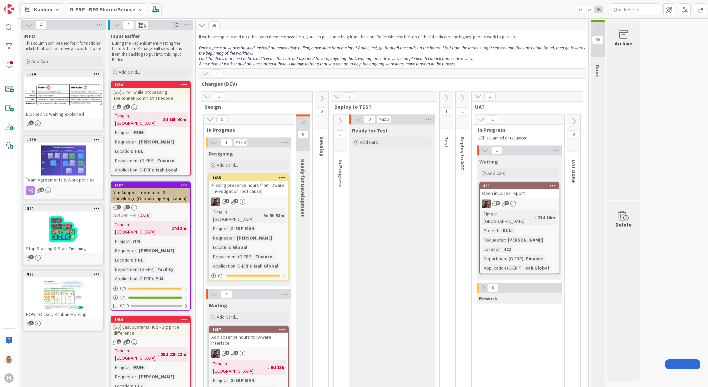 Image resolution: width=708 pixels, height=387 pixels. I want to click on span: Ready for Test, so click(370, 130).